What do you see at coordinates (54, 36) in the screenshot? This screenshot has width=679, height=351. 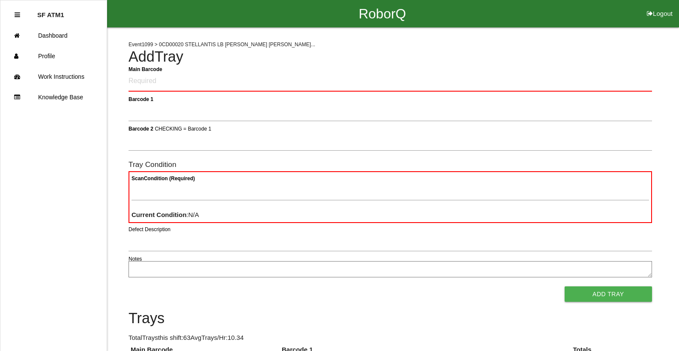 I see `a: Dashboard` at bounding box center [54, 36].